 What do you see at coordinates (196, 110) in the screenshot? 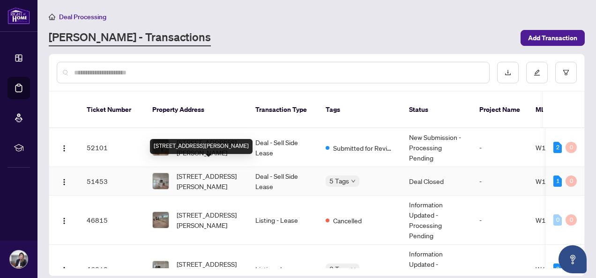
I see `th: Property Address` at bounding box center [196, 110].